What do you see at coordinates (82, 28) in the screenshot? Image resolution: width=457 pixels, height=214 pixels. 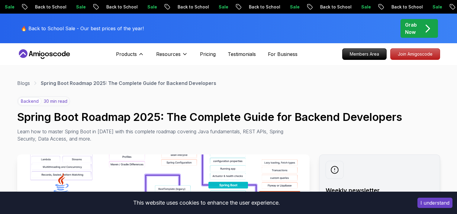 I see `p: 🔥 Back to School Sale - Our best prices of the year!` at bounding box center [82, 28].